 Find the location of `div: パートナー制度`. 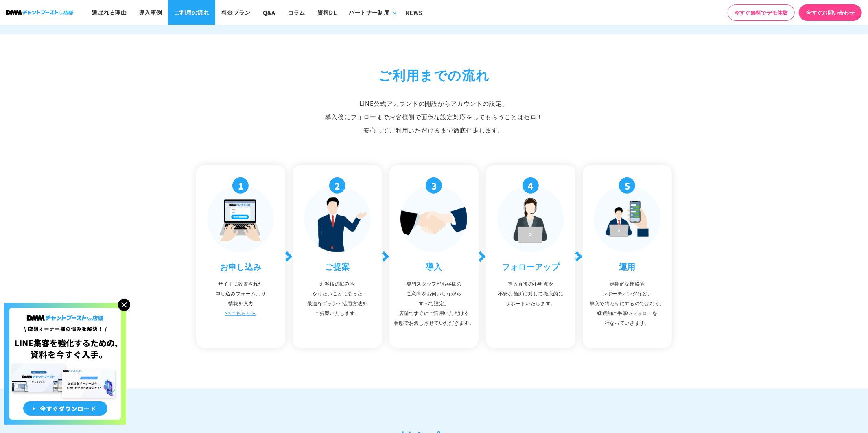

div: パートナー制度 is located at coordinates (369, 12).